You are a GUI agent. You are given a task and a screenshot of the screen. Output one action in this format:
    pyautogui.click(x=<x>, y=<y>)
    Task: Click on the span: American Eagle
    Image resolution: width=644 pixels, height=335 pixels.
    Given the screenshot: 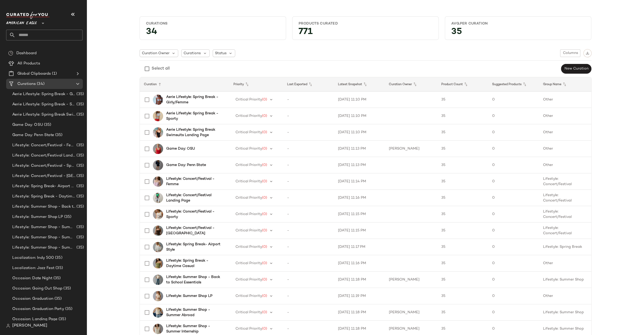 What is the action you would take?
    pyautogui.click(x=22, y=22)
    